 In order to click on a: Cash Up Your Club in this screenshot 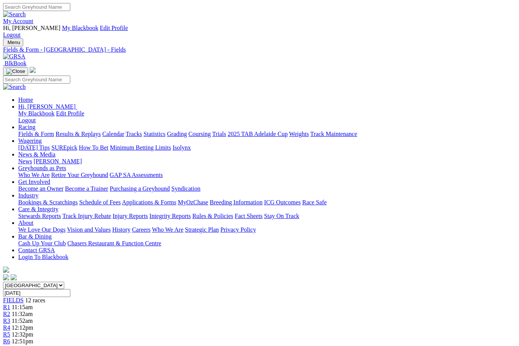, I will do `click(42, 243)`.